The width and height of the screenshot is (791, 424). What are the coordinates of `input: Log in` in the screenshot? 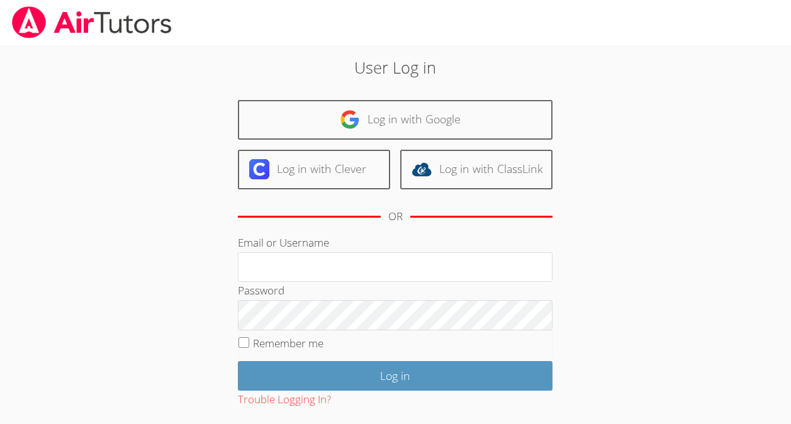 It's located at (395, 376).